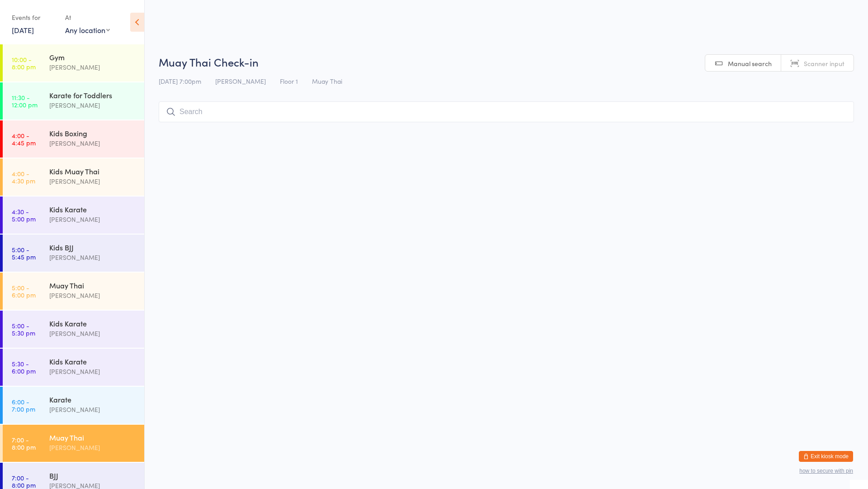 The width and height of the screenshot is (868, 489). I want to click on time: 5:00 - 5:45 pm, so click(23, 253).